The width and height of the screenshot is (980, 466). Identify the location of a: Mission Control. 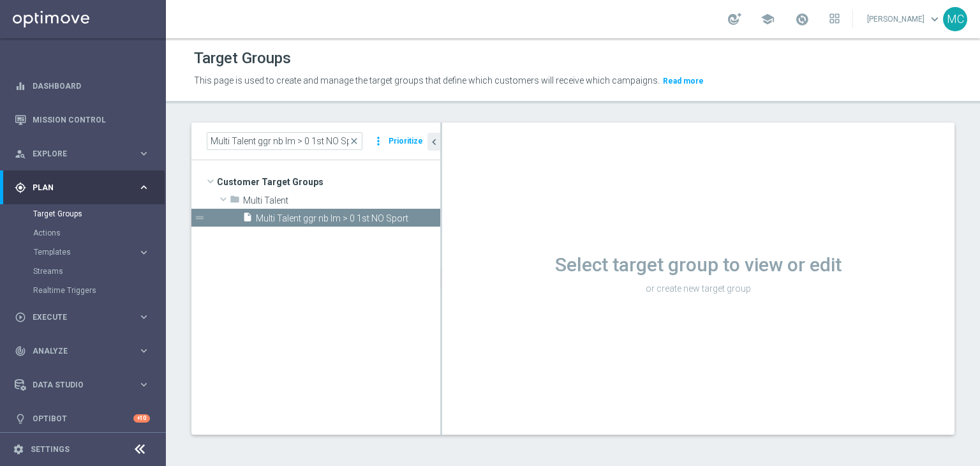
(91, 119).